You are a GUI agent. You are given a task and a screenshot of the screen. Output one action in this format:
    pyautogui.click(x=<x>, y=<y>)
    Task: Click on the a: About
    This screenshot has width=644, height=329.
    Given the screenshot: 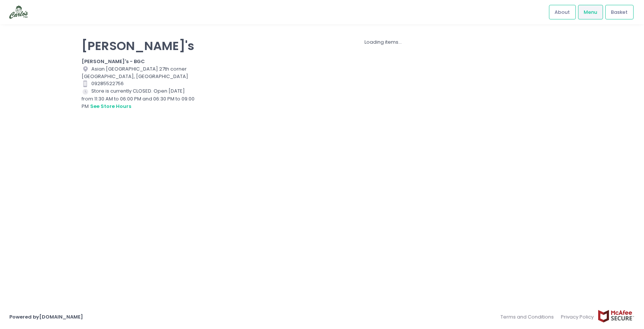 What is the action you would take?
    pyautogui.click(x=563, y=12)
    